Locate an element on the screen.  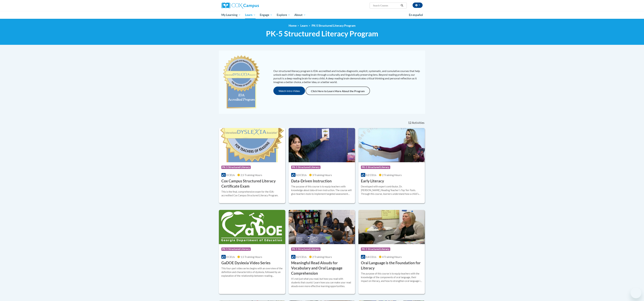
span: Engage is located at coordinates (266, 15).